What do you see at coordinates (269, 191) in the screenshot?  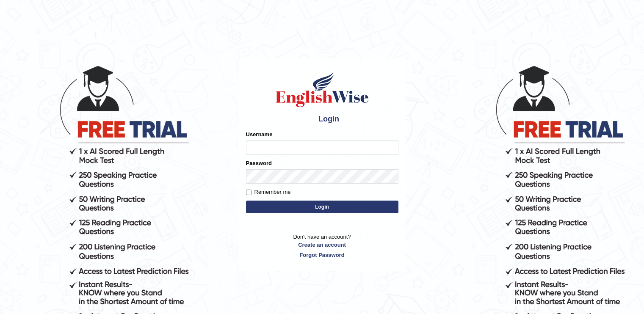 I see `label: Remember me` at bounding box center [269, 191].